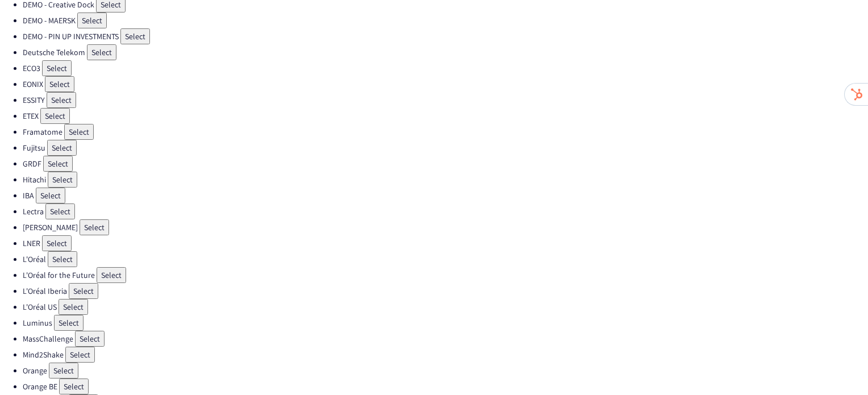  I want to click on li: IBA, so click(445, 195).